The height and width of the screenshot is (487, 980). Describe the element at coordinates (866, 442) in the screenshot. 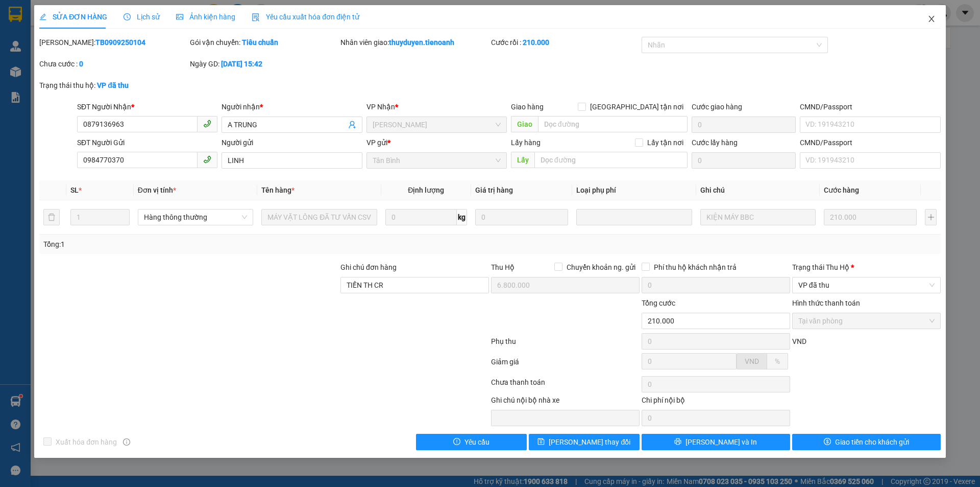

I see `button: dollarGiao tiền cho khách gửi` at that location.